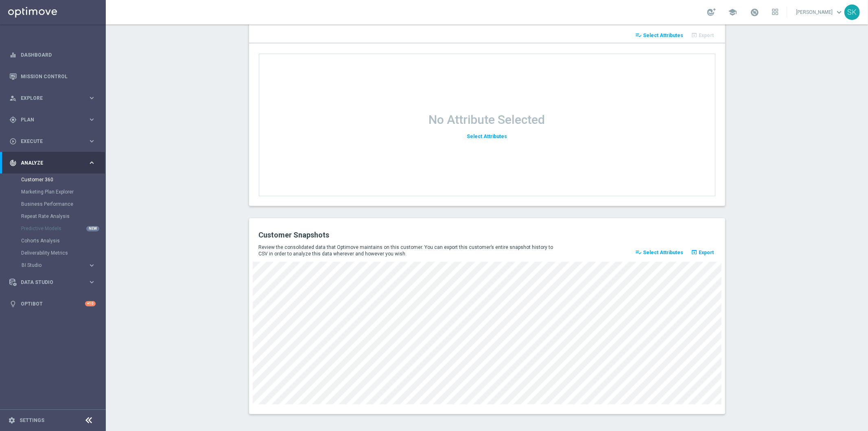  What do you see at coordinates (49, 120) in the screenshot?
I see `div: Plan` at bounding box center [49, 120].